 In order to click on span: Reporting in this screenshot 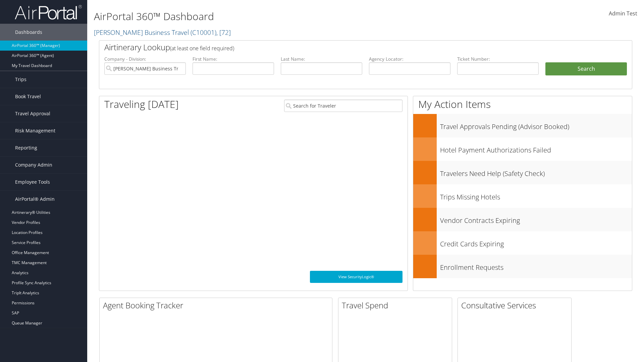, I will do `click(26, 148)`.